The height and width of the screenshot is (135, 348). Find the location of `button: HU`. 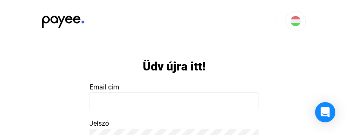

button: HU is located at coordinates (295, 21).